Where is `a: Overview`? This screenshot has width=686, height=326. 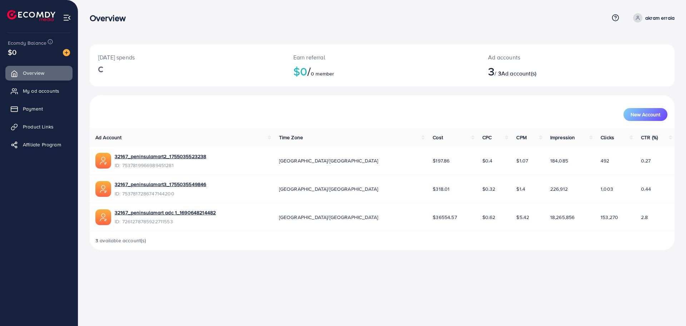
a: Overview is located at coordinates (39, 73).